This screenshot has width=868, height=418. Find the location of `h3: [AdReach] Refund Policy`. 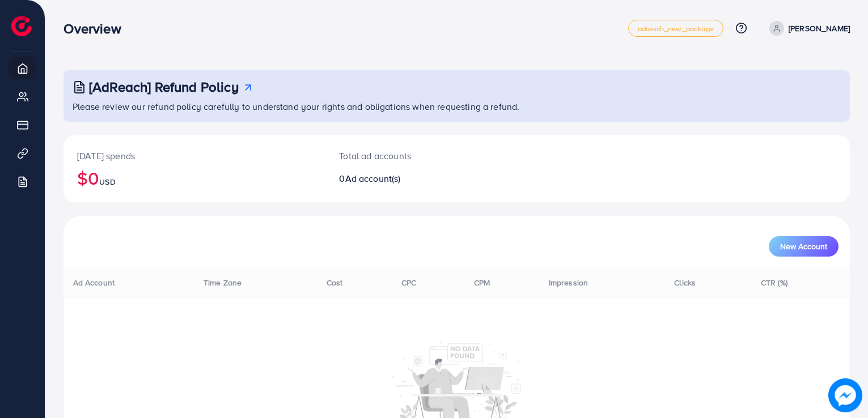

h3: [AdReach] Refund Policy is located at coordinates (164, 87).